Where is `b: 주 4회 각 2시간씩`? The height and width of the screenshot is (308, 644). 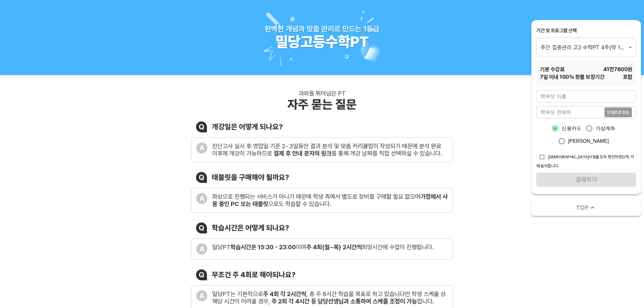 b: 주 4회 각 2시간씩 is located at coordinates (285, 294).